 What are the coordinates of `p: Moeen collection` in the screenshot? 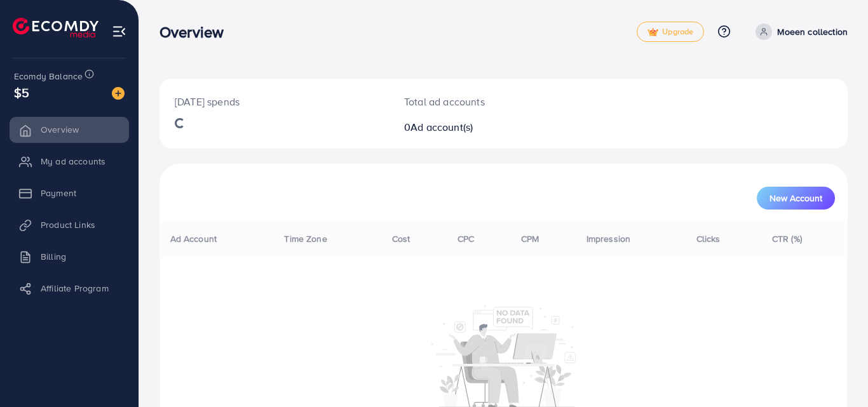 It's located at (812, 32).